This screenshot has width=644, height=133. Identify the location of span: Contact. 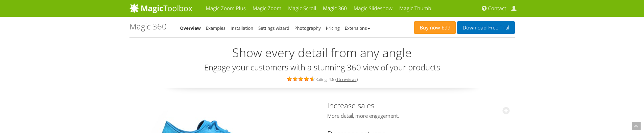
(497, 8).